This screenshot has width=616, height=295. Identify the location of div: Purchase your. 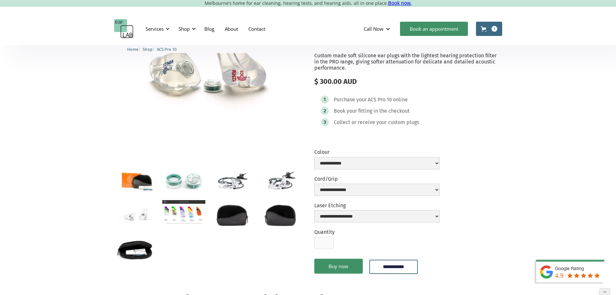
(350, 100).